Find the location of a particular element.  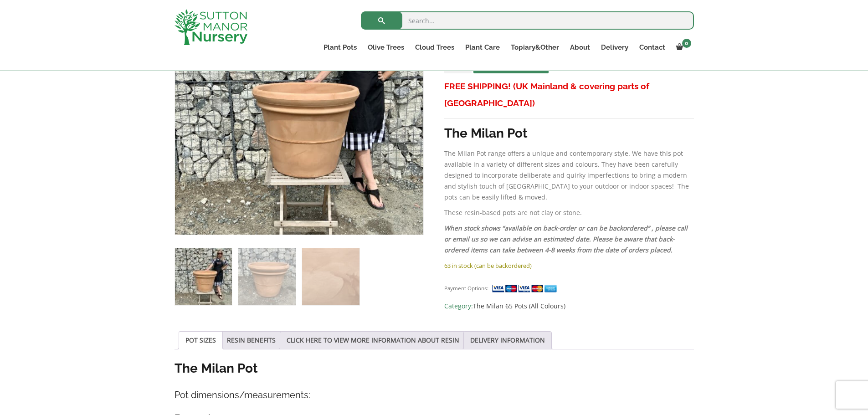

a: Plant Pots is located at coordinates (340, 47).